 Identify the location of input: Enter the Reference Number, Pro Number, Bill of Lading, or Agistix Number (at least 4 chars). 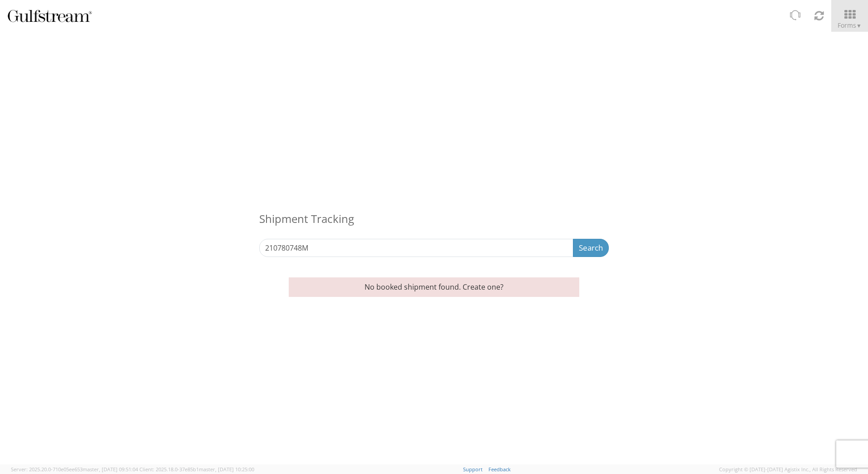
(416, 248).